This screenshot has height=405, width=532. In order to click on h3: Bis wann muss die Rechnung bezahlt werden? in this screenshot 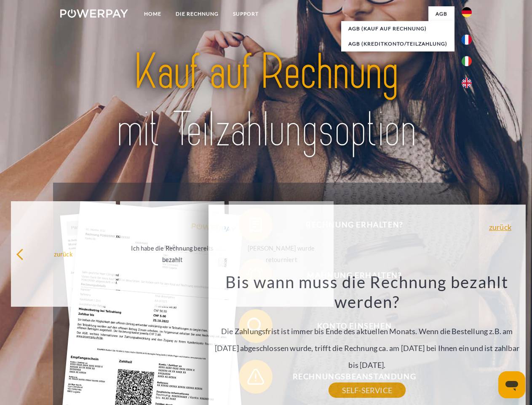, I will do `click(367, 292)`.